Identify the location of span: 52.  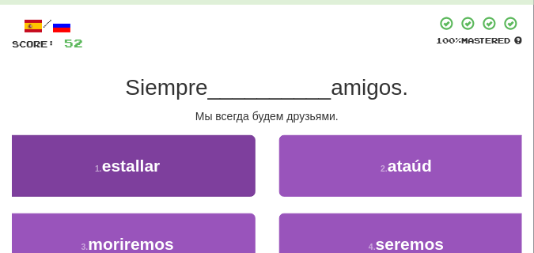
(74, 43).